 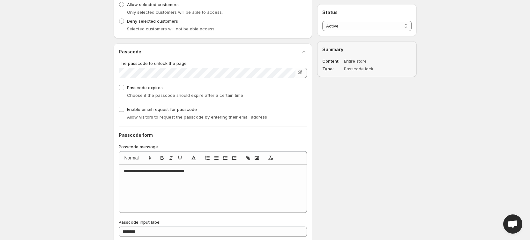 I want to click on dt: Content :, so click(x=333, y=61).